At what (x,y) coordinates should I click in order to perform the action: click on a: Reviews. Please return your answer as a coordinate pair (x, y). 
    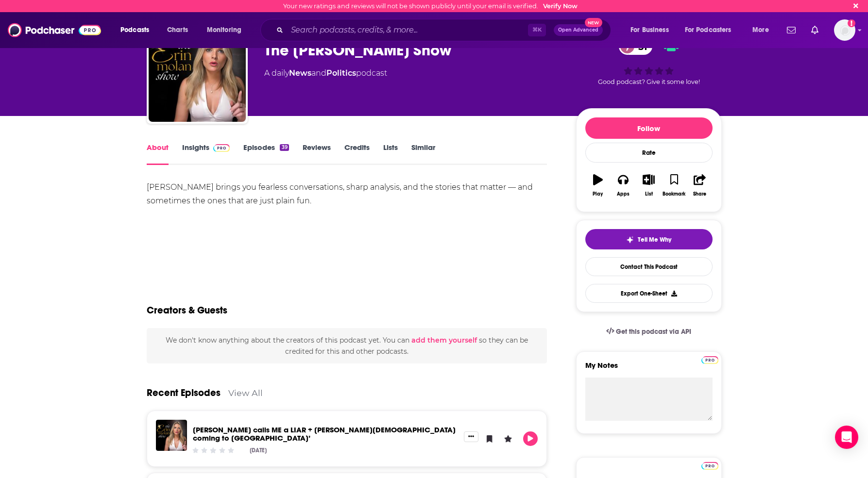
    Looking at the image, I should click on (317, 154).